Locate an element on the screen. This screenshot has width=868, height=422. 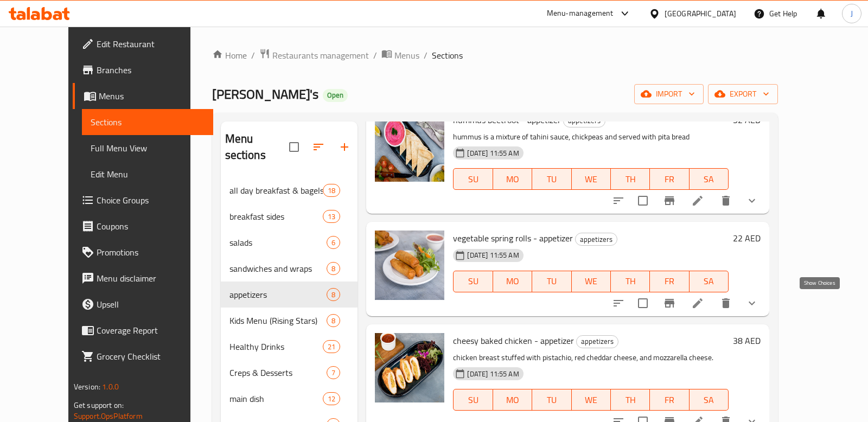
span: 12 is located at coordinates (331, 399).